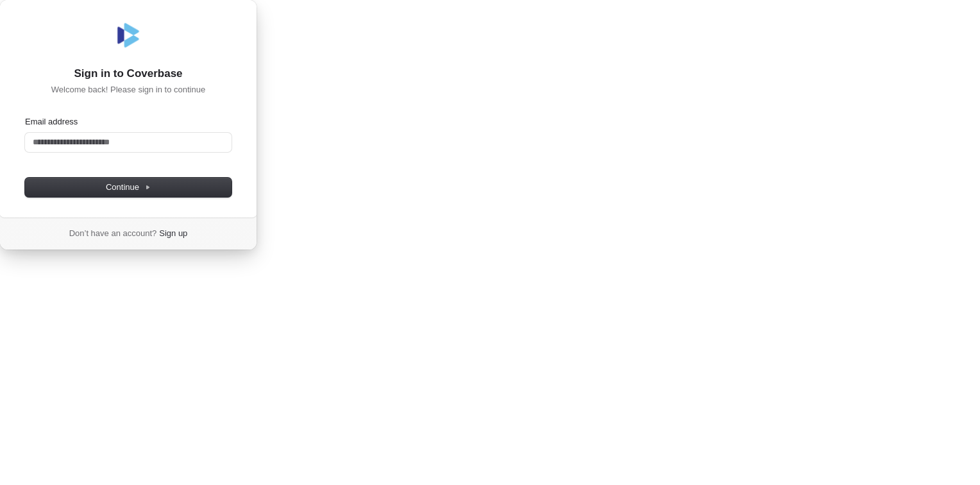 The width and height of the screenshot is (980, 485). I want to click on button: Continue, so click(128, 187).